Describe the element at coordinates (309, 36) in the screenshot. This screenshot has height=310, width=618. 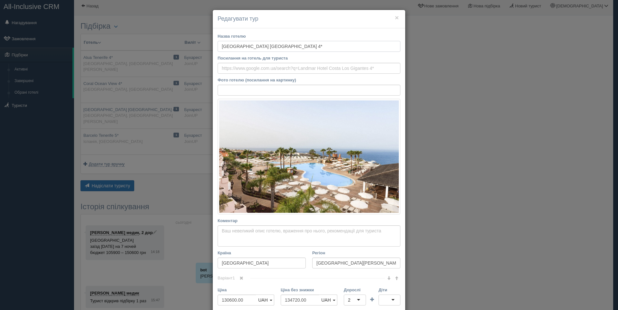
I see `label: Назва готелю` at that location.